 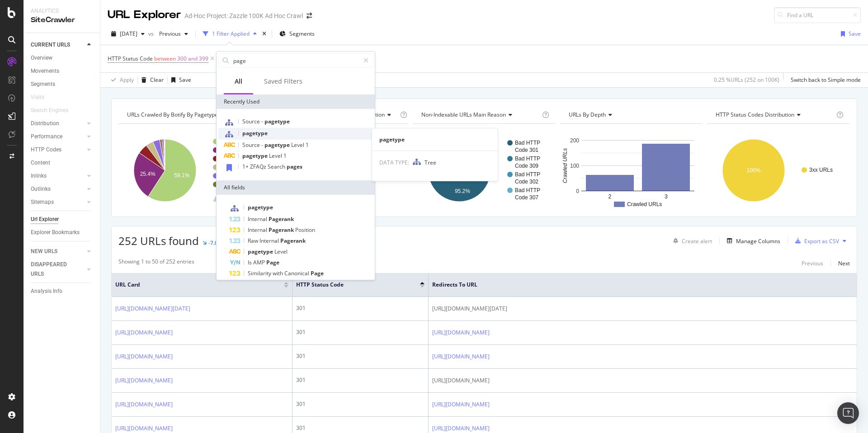 What do you see at coordinates (54, 110) in the screenshot?
I see `a: Search Engines` at bounding box center [54, 110].